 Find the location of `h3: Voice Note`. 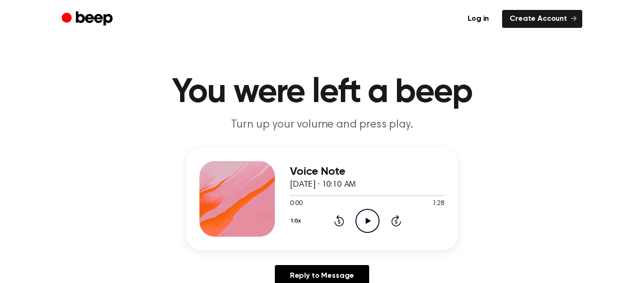

h3: Voice Note is located at coordinates (367, 171).